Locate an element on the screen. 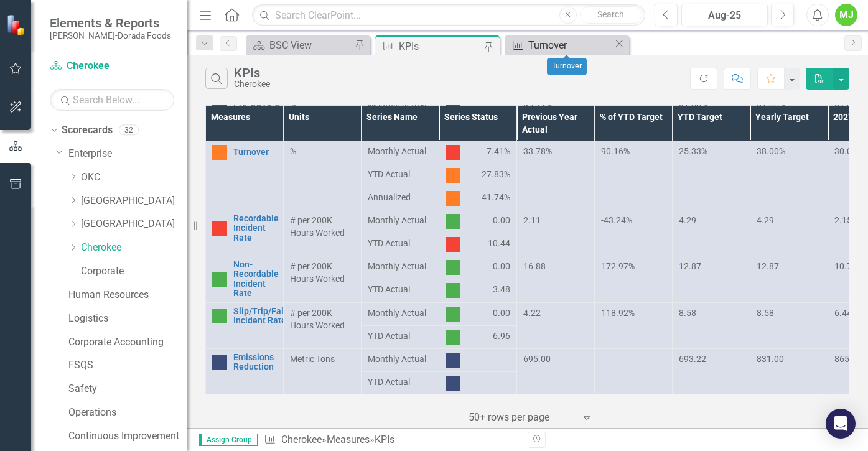 The height and width of the screenshot is (451, 868). span: 16.88 is located at coordinates (535, 266).